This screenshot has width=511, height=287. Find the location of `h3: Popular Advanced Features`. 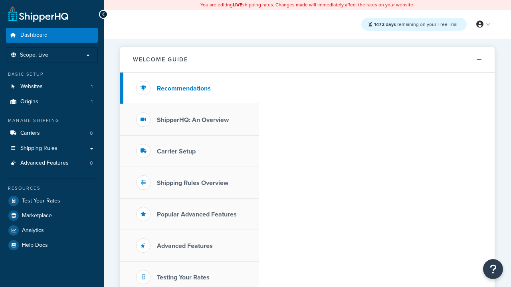

h3: Popular Advanced Features is located at coordinates (197, 215).